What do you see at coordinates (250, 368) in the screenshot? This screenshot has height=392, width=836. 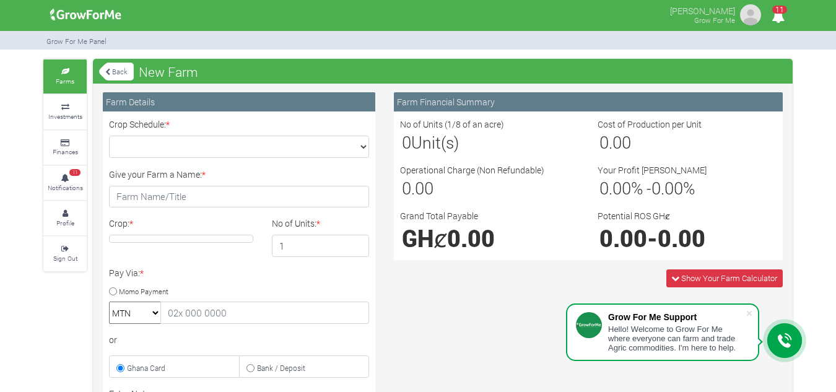 I see `input: Bank / Deposit` at bounding box center [250, 368].